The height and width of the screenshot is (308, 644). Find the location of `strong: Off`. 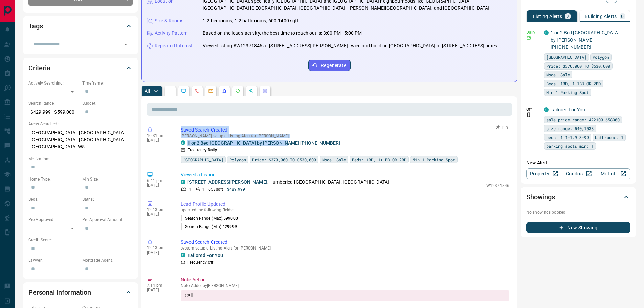

strong: Off is located at coordinates (211, 262).